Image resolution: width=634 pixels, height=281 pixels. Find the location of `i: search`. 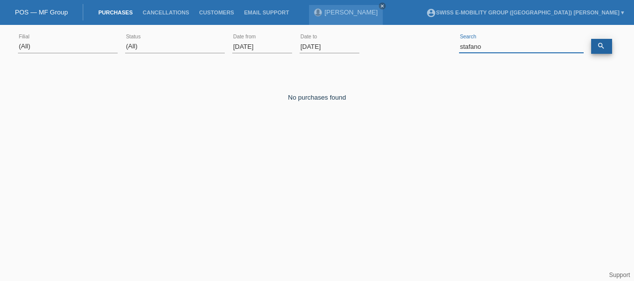

i: search is located at coordinates (601, 46).